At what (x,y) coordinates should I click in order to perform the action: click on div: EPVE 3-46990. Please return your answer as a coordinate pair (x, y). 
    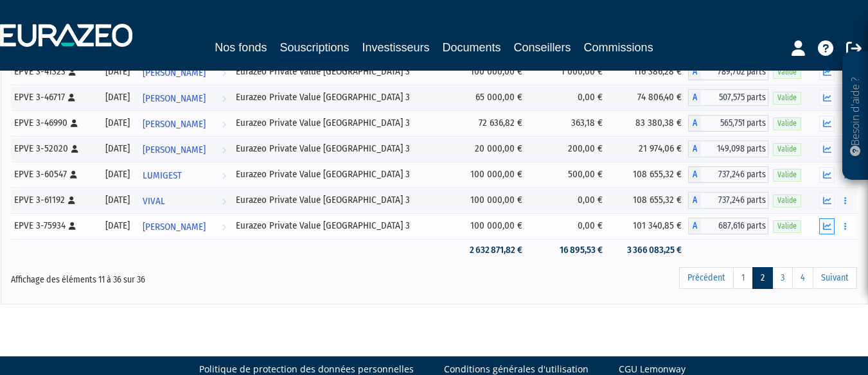
    Looking at the image, I should click on (53, 122).